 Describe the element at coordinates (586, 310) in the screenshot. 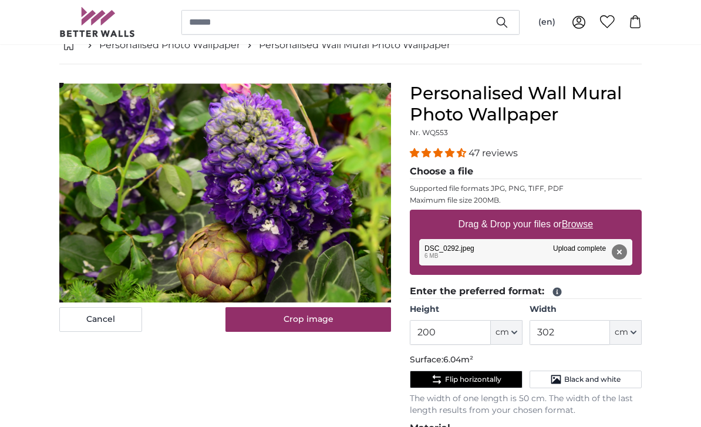

I see `label: Width` at that location.